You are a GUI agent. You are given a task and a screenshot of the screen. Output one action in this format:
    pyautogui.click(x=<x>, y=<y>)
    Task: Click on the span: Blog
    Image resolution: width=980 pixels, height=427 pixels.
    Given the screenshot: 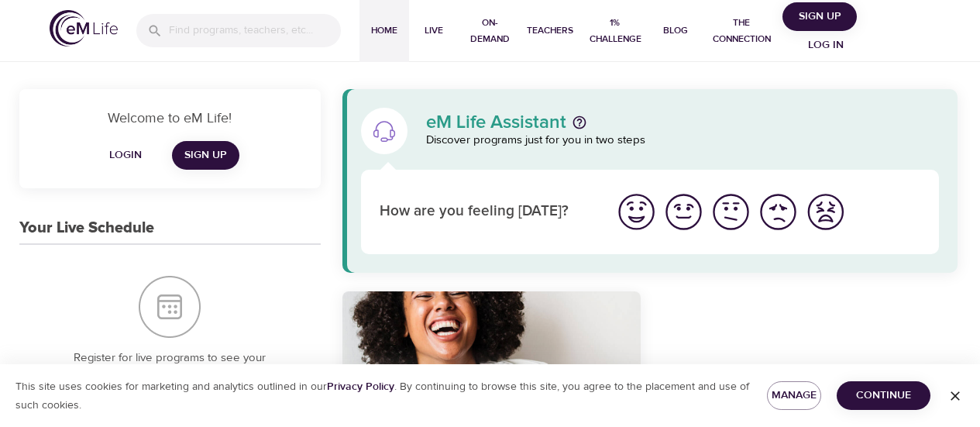 What is the action you would take?
    pyautogui.click(x=676, y=30)
    